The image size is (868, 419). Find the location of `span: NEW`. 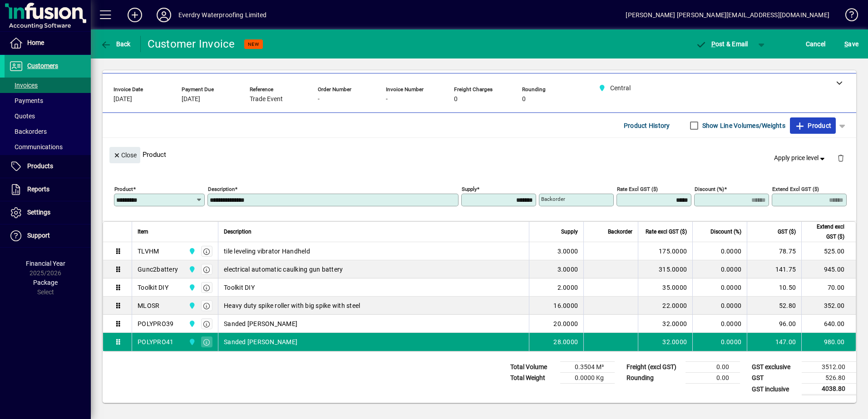

span: NEW is located at coordinates (253, 44).